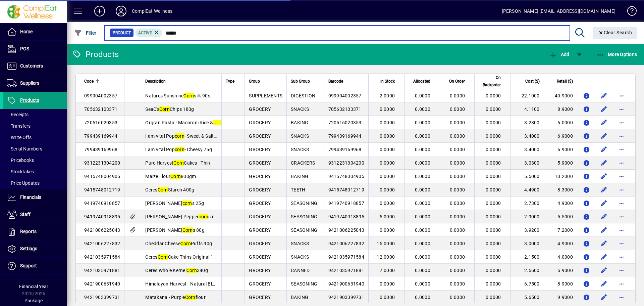  Describe the element at coordinates (345, 122) in the screenshot. I see `span: 720516020353` at that location.